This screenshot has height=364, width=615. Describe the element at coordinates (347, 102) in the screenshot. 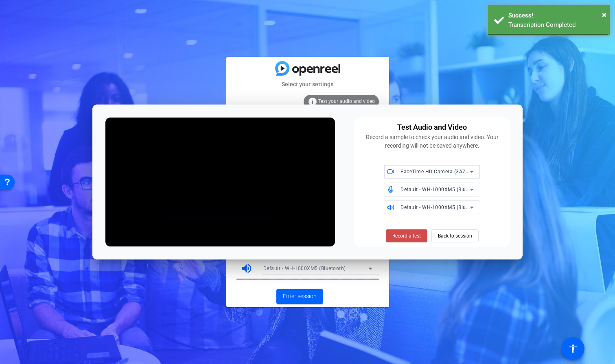

I see `span: Test your audio and video` at that location.